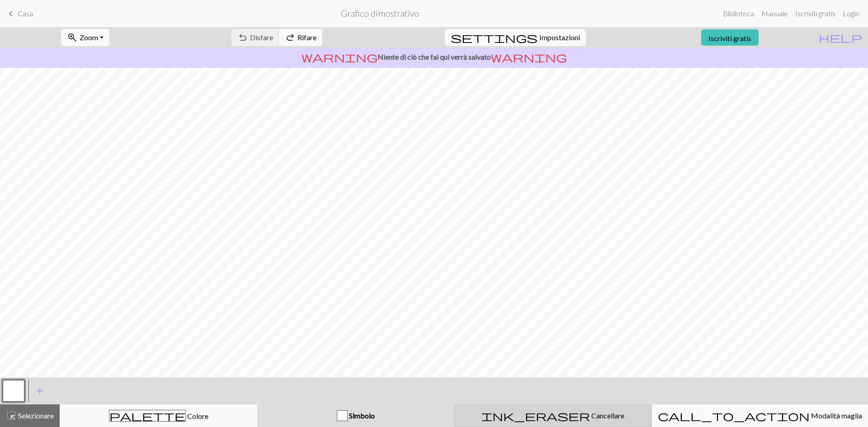 The width and height of the screenshot is (868, 427). What do you see at coordinates (11, 416) in the screenshot?
I see `span: highlight_alt` at bounding box center [11, 416].